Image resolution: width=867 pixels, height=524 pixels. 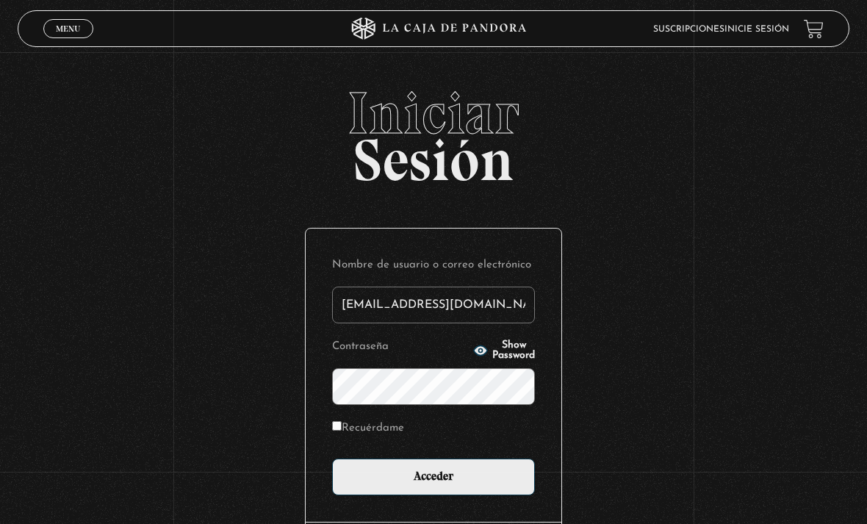 I want to click on a: Inicie sesión, so click(x=757, y=29).